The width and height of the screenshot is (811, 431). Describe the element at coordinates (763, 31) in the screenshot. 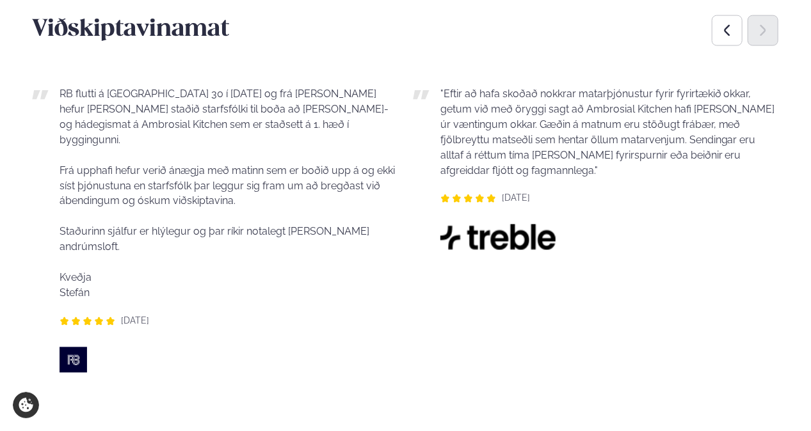

I see `div: Next slide` at that location.